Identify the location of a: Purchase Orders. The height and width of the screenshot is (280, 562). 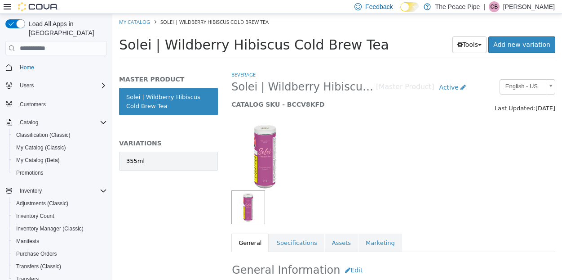
(36, 254).